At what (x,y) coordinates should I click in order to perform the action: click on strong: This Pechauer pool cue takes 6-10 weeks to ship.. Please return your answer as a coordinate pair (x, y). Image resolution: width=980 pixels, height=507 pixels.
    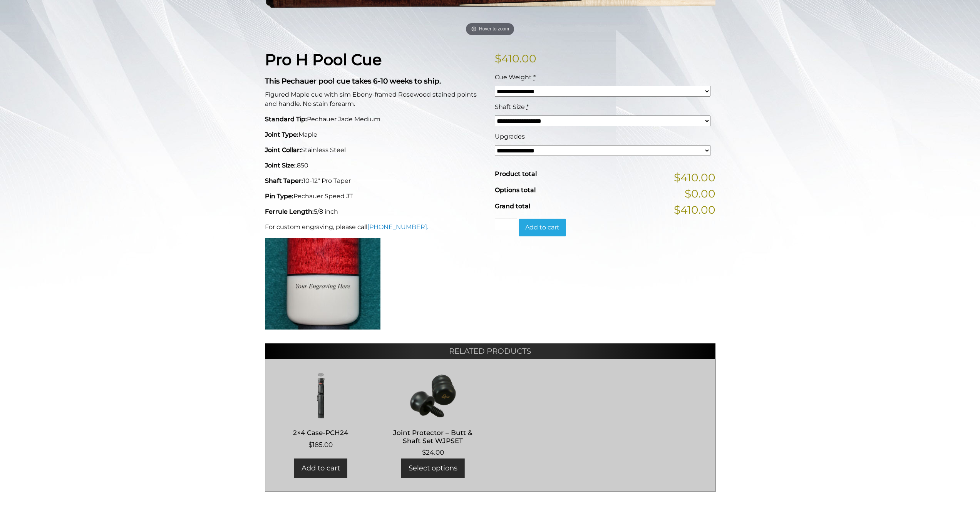
    Looking at the image, I should click on (353, 81).